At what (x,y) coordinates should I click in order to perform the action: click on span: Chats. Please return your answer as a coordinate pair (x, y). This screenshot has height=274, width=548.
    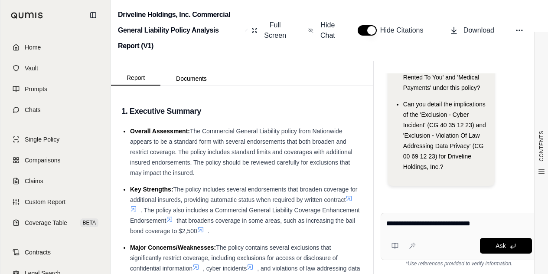
    Looking at the image, I should click on (33, 110).